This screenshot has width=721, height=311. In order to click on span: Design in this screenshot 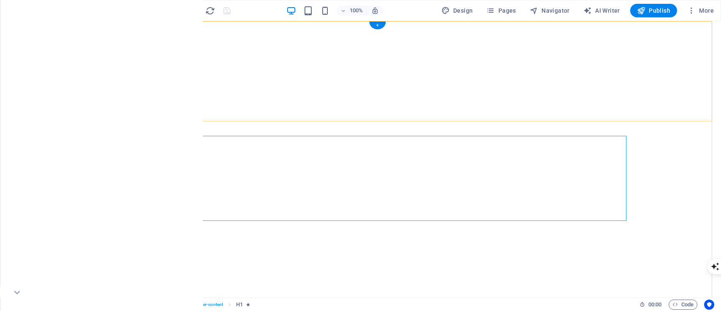, I will do `click(457, 11)`.